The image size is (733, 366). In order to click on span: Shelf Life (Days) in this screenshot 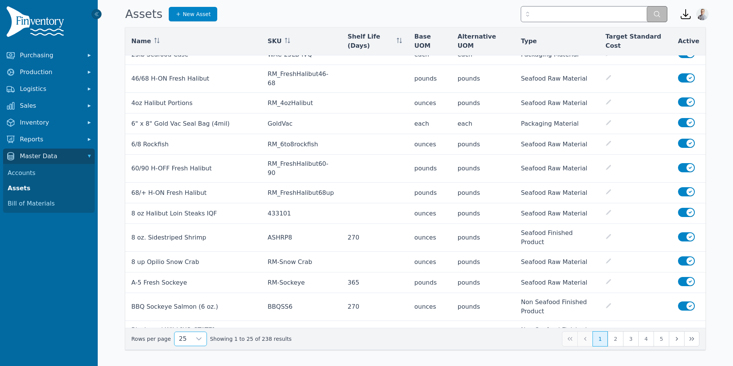, I will do `click(371, 41)`.